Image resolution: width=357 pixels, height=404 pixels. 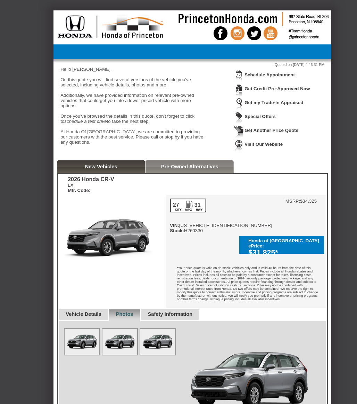 What do you see at coordinates (101, 167) in the screenshot?
I see `a: New Vehicles` at bounding box center [101, 167].